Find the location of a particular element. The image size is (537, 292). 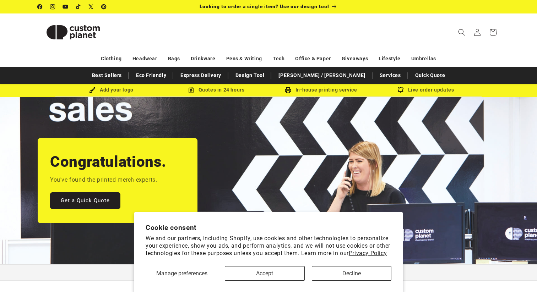

a: Custom Planet is located at coordinates (73, 32).